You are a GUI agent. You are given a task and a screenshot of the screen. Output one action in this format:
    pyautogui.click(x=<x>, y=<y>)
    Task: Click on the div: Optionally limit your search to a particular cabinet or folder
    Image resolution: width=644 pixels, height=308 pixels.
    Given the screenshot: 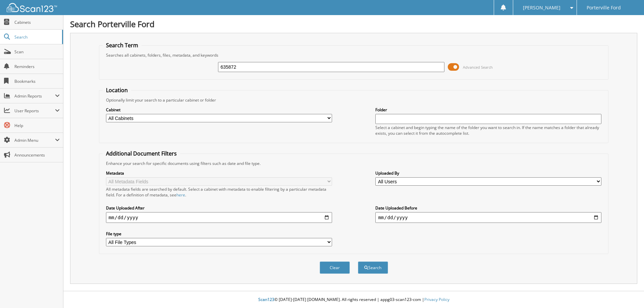 What is the action you would take?
    pyautogui.click(x=354, y=100)
    